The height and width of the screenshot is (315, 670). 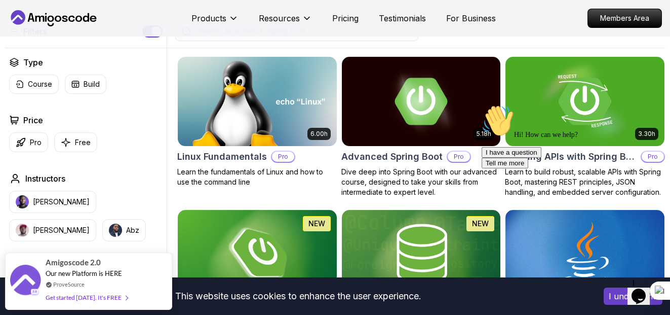 What do you see at coordinates (402, 18) in the screenshot?
I see `a: Testimonials` at bounding box center [402, 18].